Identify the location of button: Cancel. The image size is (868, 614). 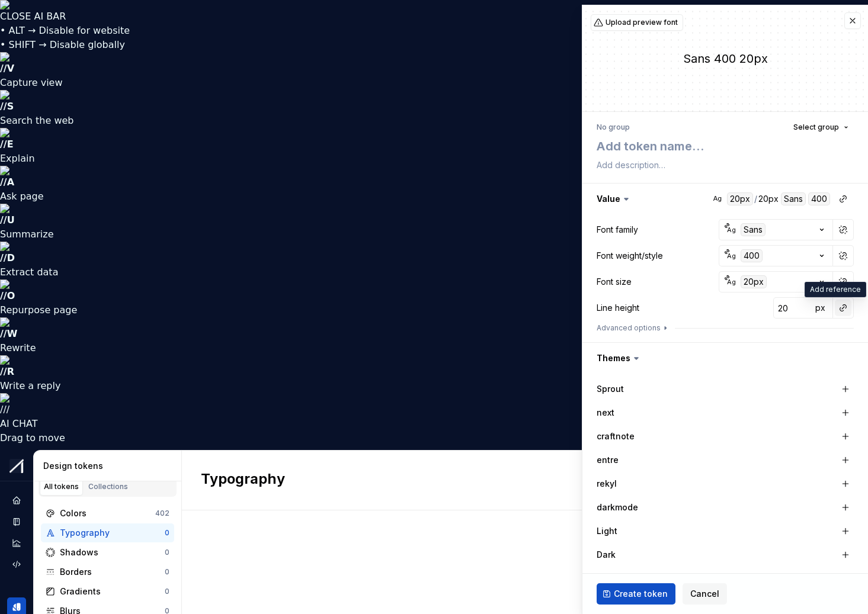
(704, 593).